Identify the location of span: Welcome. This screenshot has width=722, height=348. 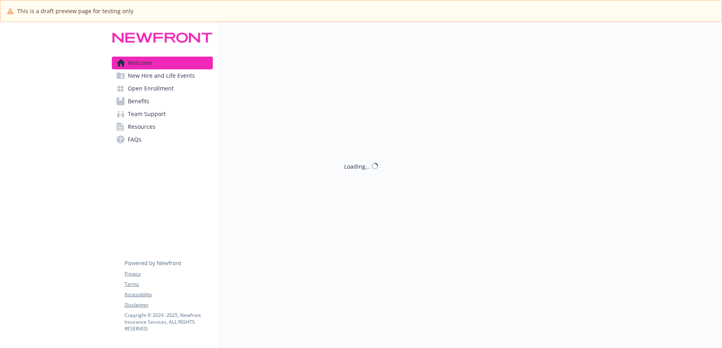
(140, 63).